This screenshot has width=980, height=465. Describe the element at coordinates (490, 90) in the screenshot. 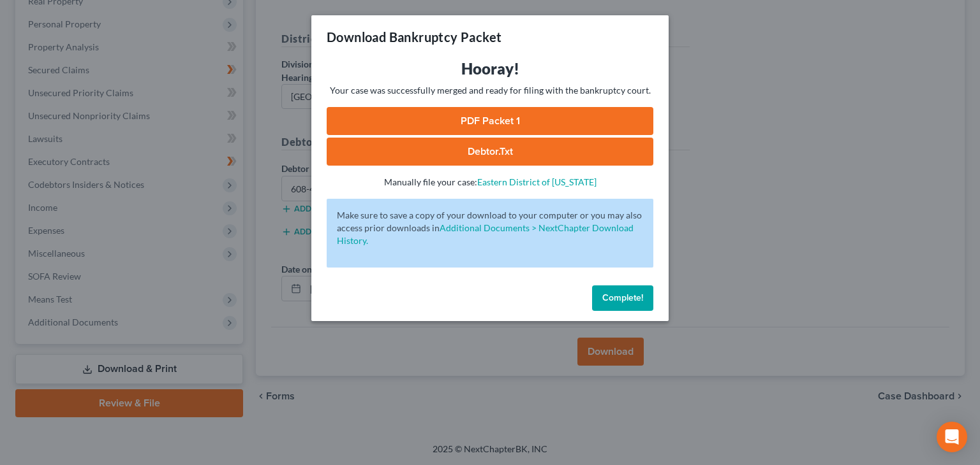

I see `p: Your case was successfully merged and ready for filing with the bankruptcy court.` at that location.